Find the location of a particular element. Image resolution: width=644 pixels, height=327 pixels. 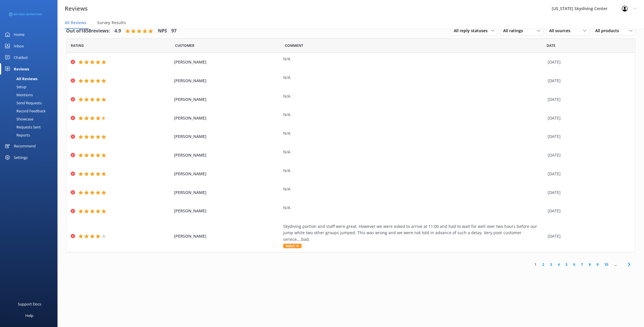

div: Requests Sent is located at coordinates (22, 127).